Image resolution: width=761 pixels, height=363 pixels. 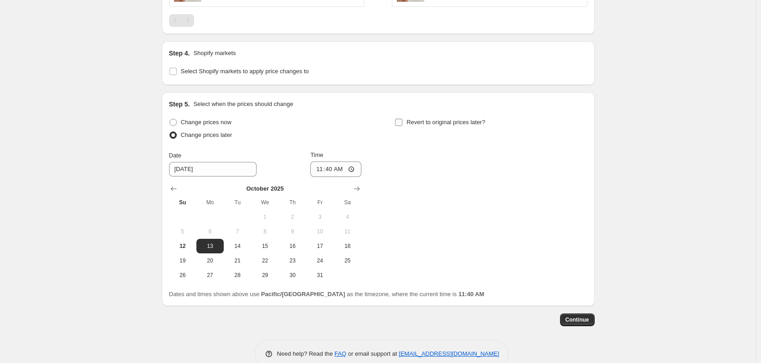 I want to click on span: 9, so click(x=292, y=232).